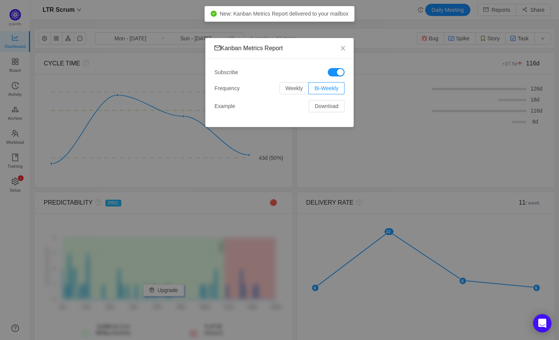 This screenshot has width=559, height=340. Describe the element at coordinates (217, 48) in the screenshot. I see `i: icon: mail` at that location.